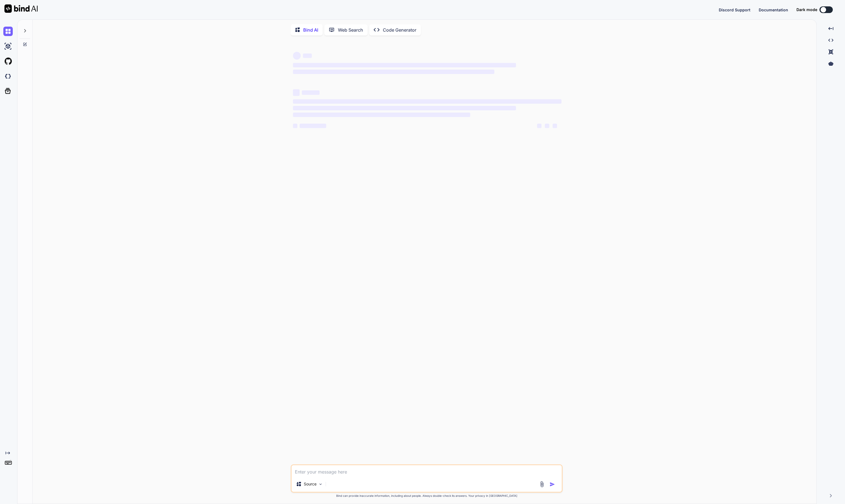  Describe the element at coordinates (542, 484) in the screenshot. I see `img: attachment` at that location.